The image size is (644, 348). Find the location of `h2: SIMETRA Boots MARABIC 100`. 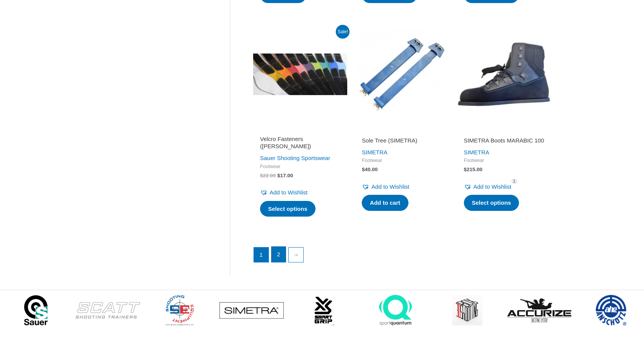

h2: SIMETRA Boots MARABIC 100 is located at coordinates (504, 141).